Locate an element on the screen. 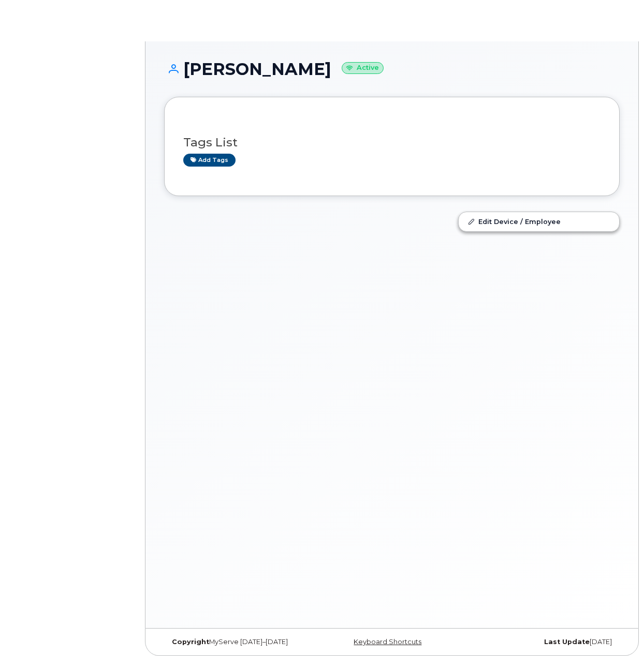 This screenshot has height=656, width=644. a: Edit Device / Employee is located at coordinates (539, 221).